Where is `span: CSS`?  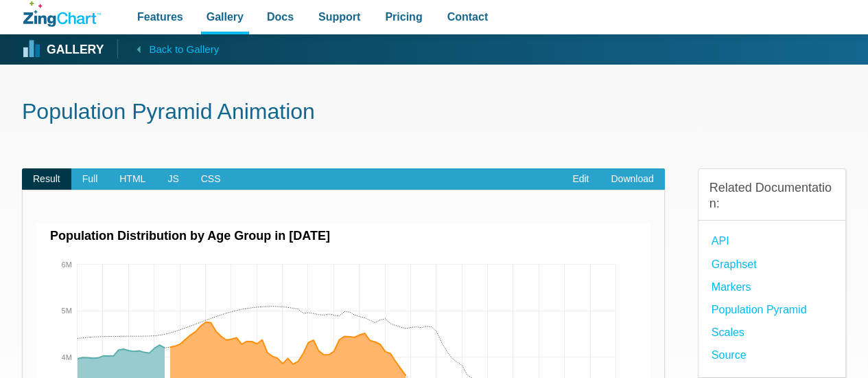 span: CSS is located at coordinates (211, 180).